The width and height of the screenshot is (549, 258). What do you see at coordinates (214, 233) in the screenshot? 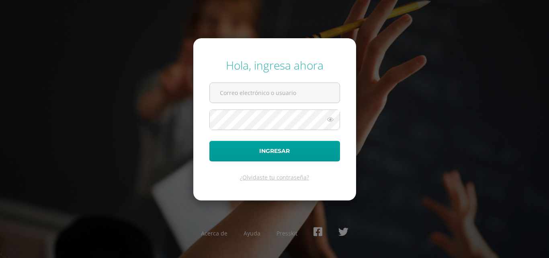
I see `a: Acerca de` at bounding box center [214, 233].